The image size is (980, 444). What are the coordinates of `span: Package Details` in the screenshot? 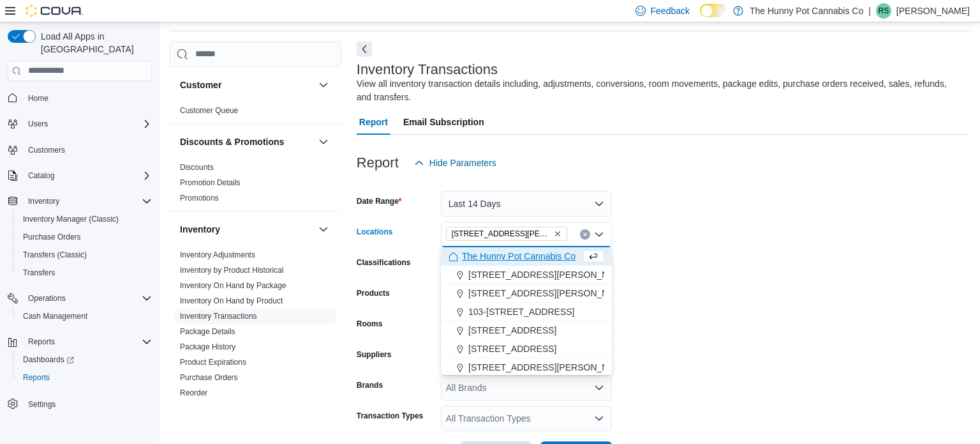 It's located at (207, 331).